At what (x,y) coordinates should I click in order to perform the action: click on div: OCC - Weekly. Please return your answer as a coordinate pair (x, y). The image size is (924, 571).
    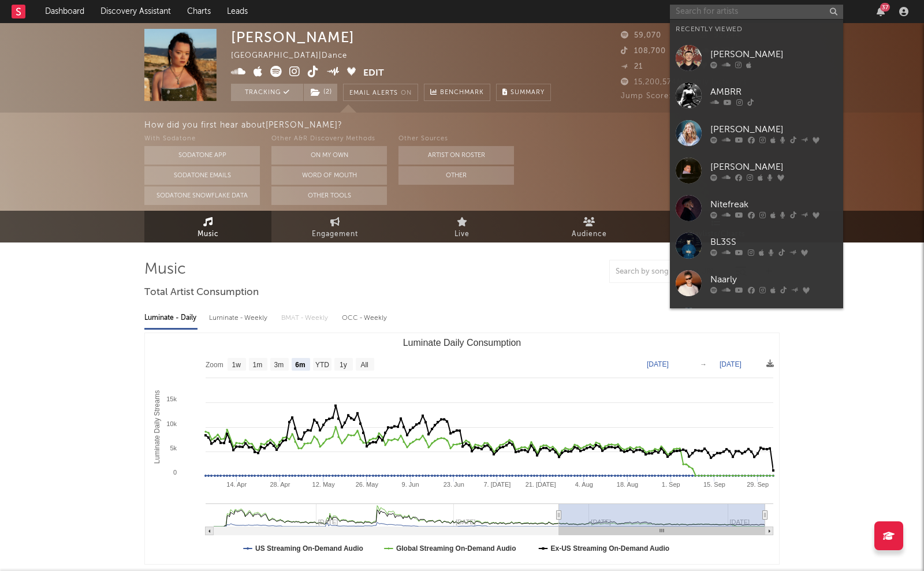
    Looking at the image, I should click on (365, 318).